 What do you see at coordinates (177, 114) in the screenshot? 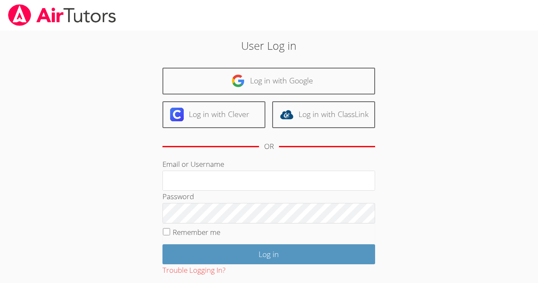
I see `img: clever-logo-6eab21bc6e7a338710f1a6ff85c0baf02591cd810cc4098c63d3a4b26e2feb20.svg` at bounding box center [177, 114].